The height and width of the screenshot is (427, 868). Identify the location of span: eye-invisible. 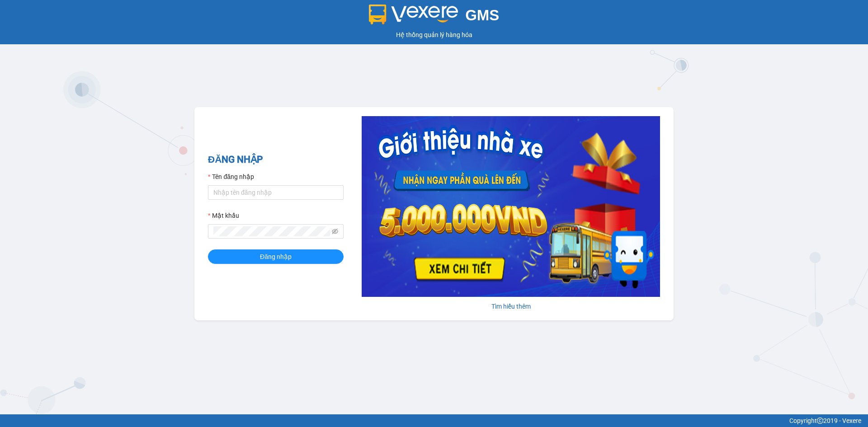
(334, 231).